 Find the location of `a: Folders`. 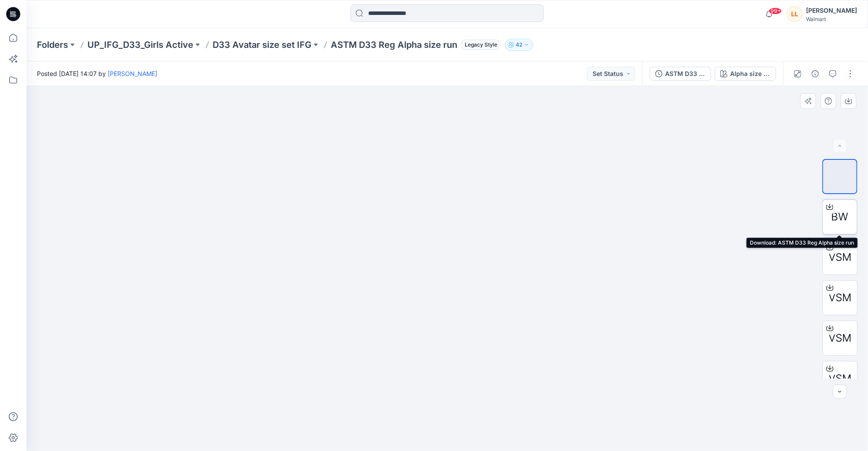

a: Folders is located at coordinates (52, 45).